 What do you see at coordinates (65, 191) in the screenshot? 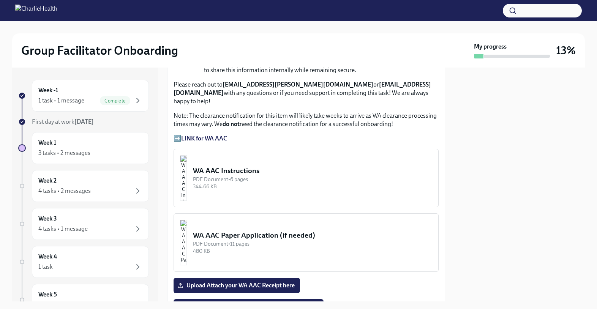
I see `div: 4 tasks • 2 messages` at bounding box center [65, 191].